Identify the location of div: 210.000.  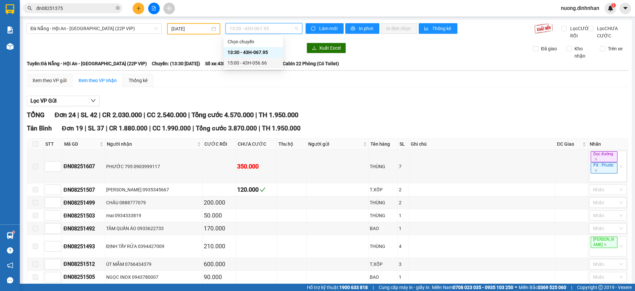
(219, 246).